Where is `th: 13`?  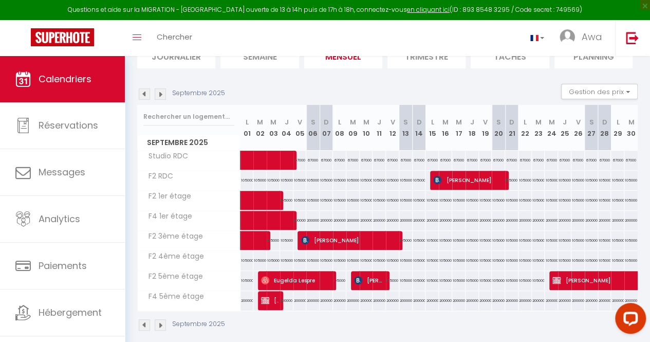 th: 13 is located at coordinates (406, 127).